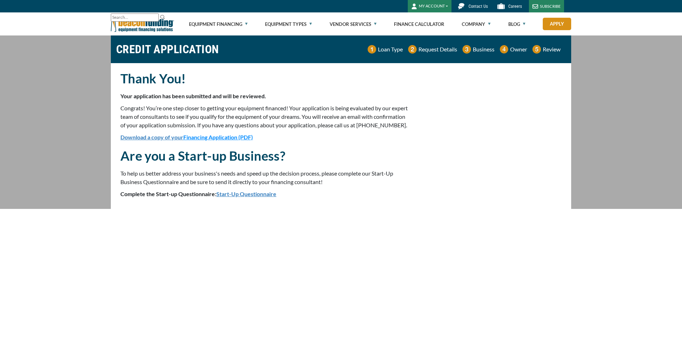  Describe the element at coordinates (264, 178) in the screenshot. I see `p: To help us better address your business's needs and speed up the decision process, please complet...` at that location.